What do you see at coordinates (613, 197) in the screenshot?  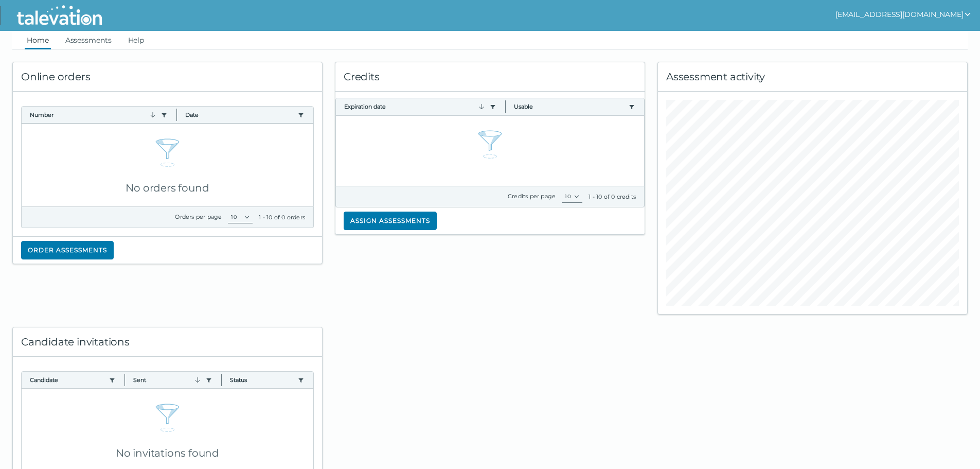 I see `div: 1 - 10 of 0 credits` at bounding box center [613, 197].